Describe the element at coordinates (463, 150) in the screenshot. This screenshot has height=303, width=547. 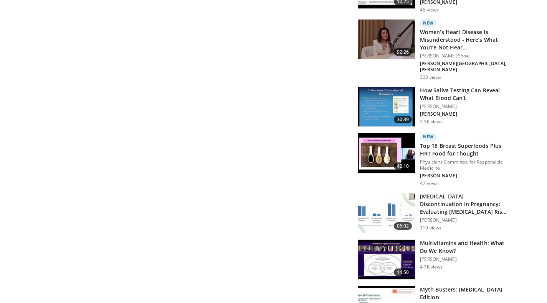
I see `h3: Top 18 Breast Superfoods Plus HRT Food for Thought` at that location.